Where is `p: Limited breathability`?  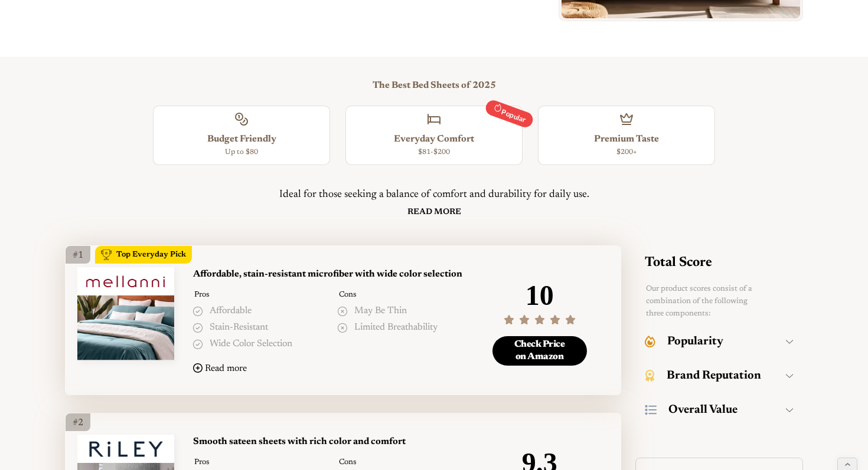 p: Limited breathability is located at coordinates (395, 328).